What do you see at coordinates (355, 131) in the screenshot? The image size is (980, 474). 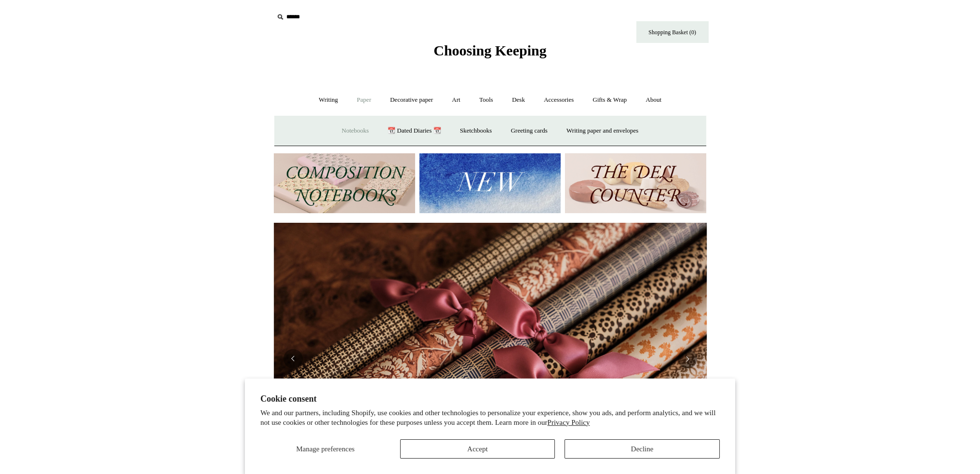 I see `a: Notebooks` at bounding box center [355, 131].